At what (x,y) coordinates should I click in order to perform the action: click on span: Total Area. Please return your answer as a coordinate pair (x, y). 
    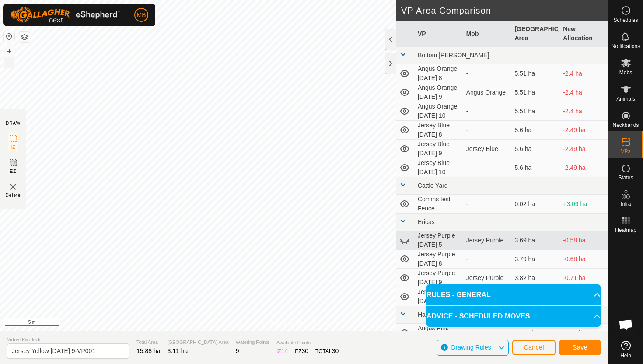
    Looking at the image, I should click on (148, 342).